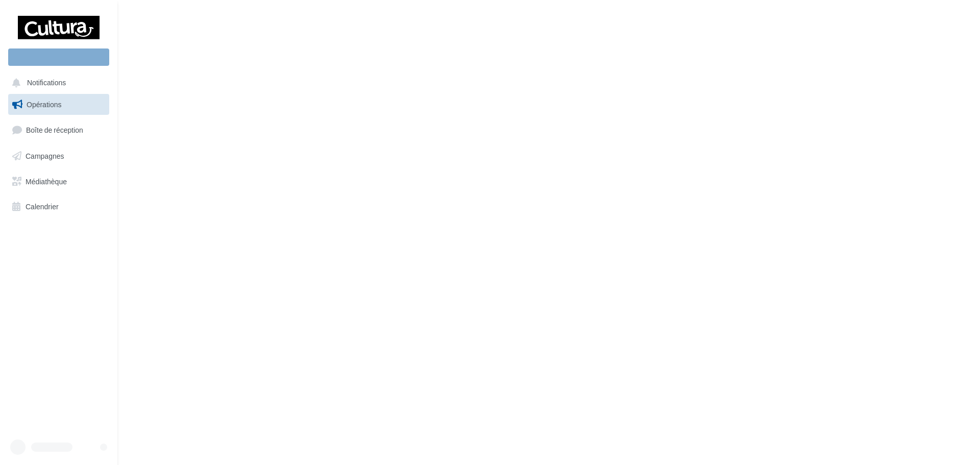 The image size is (980, 465). I want to click on a: Médiathèque, so click(59, 182).